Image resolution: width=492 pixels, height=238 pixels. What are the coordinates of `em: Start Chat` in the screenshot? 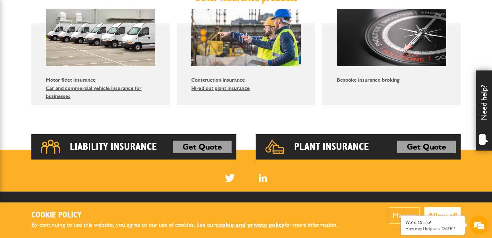 It's located at (101, 191).